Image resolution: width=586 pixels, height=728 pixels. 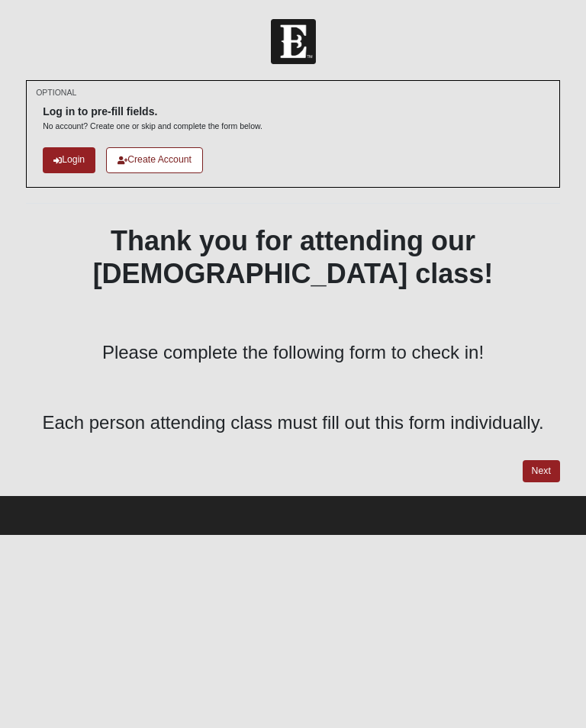 I want to click on img: Church of Eleven22 Logo, so click(x=293, y=42).